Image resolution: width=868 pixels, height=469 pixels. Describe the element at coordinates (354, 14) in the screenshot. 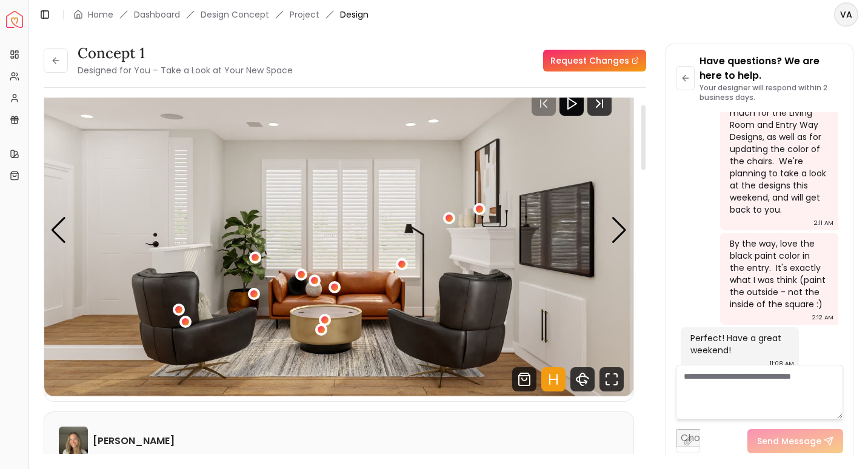

I see `span: Design` at that location.